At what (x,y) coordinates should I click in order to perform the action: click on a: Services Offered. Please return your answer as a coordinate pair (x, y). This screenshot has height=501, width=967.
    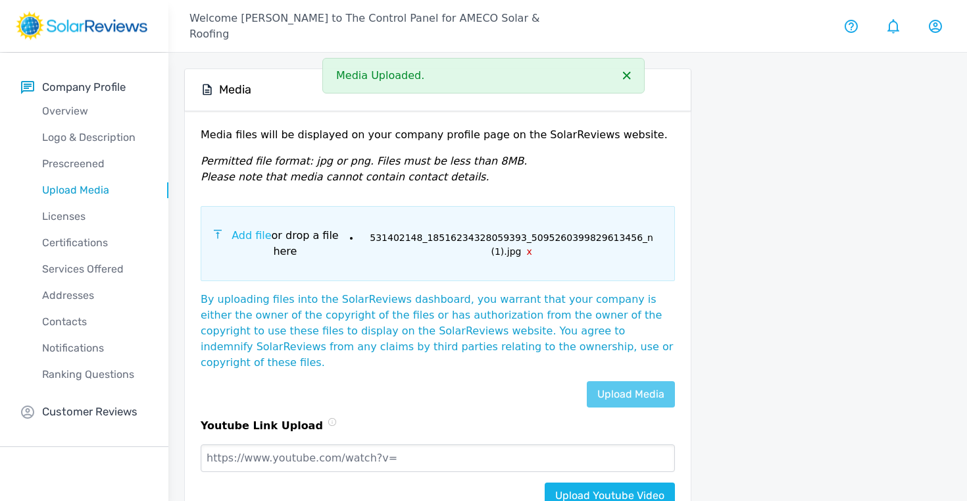
    Looking at the image, I should click on (95, 269).